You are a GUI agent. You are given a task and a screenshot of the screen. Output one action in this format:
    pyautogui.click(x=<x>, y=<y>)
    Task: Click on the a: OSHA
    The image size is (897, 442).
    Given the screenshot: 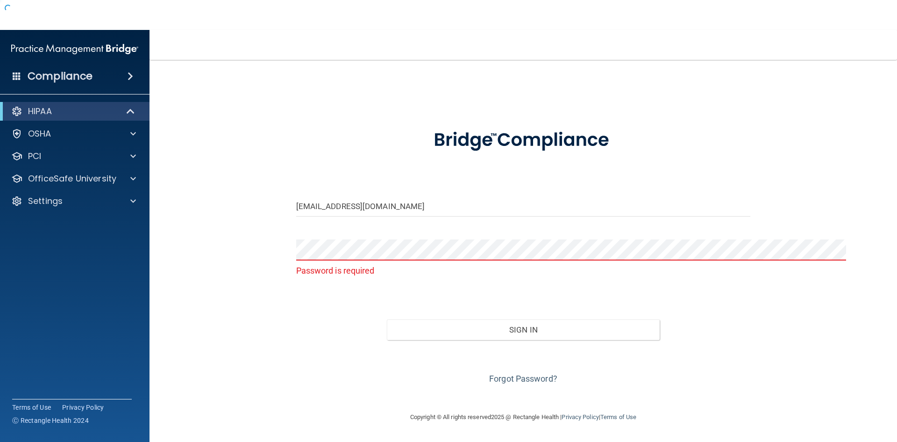 What is the action you would take?
    pyautogui.click(x=73, y=134)
    